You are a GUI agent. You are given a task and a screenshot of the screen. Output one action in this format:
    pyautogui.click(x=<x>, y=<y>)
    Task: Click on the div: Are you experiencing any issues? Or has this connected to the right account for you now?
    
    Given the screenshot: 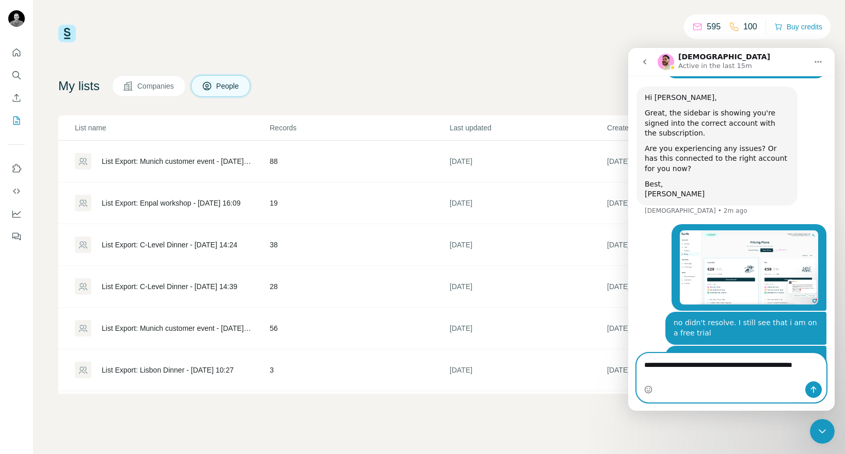 What is the action you would take?
    pyautogui.click(x=89, y=111)
    